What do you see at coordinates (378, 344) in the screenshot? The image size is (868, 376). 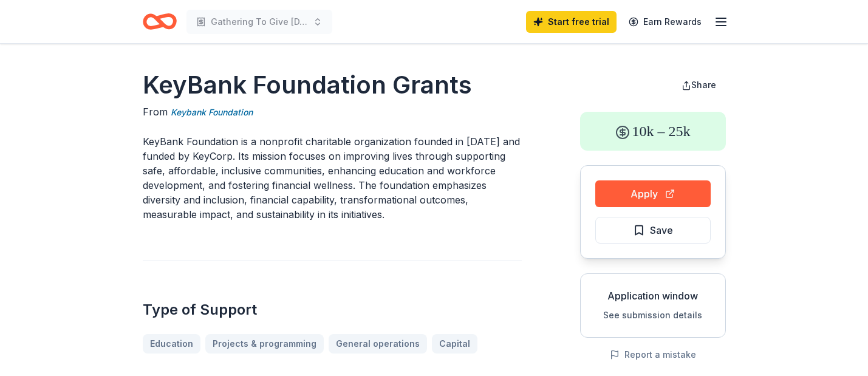 I see `a: General operations` at bounding box center [378, 344].